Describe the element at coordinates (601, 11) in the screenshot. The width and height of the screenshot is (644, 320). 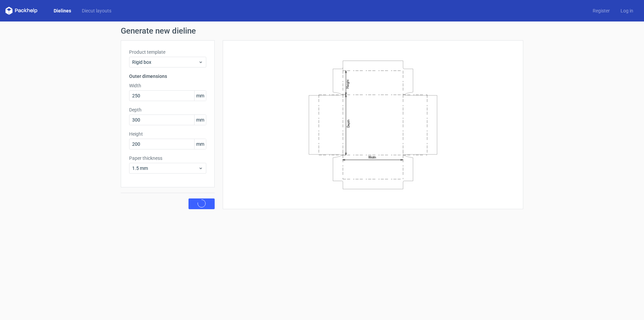
I see `a: Register` at that location.